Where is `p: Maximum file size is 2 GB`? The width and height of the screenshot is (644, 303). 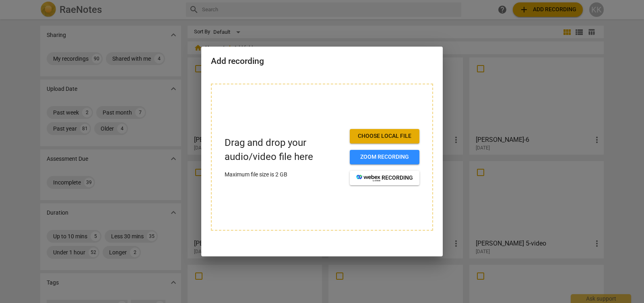
p: Maximum file size is 2 GB is located at coordinates (284, 174).